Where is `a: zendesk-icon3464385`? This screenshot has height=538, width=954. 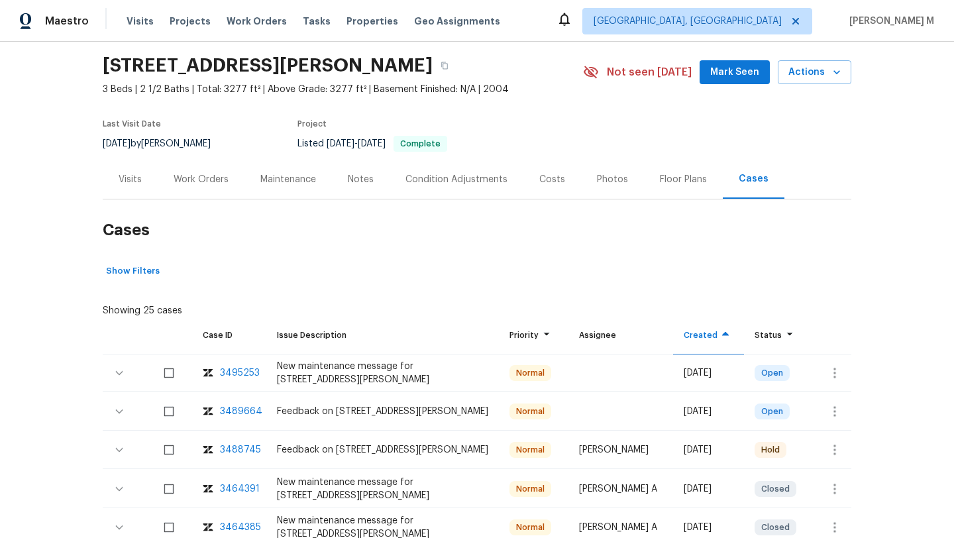 a: zendesk-icon3464385 is located at coordinates (229, 527).